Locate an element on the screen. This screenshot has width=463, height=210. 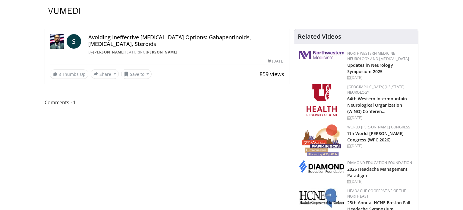
div: By FEATURING is located at coordinates (186, 52).